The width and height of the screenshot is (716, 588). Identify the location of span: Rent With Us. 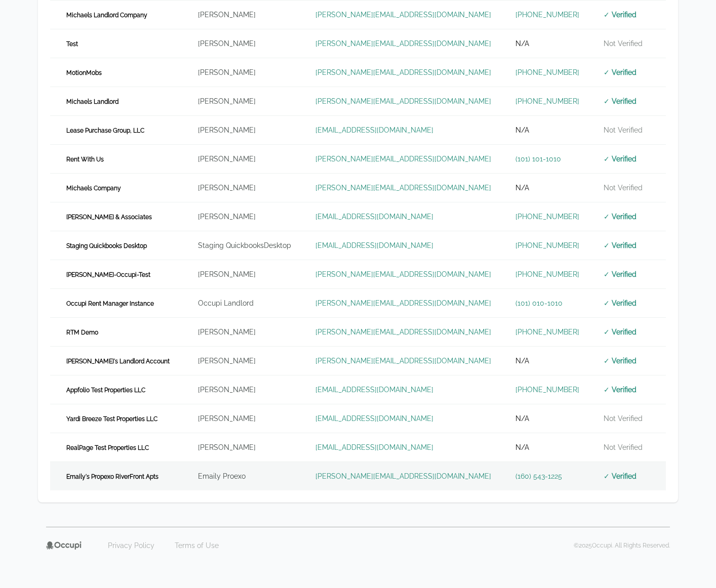
(85, 159).